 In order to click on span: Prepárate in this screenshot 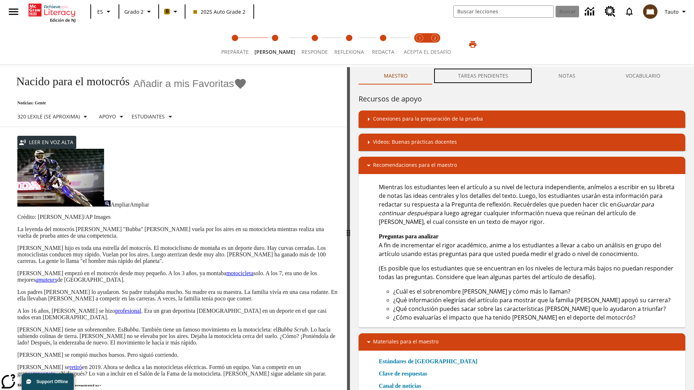, I will do `click(235, 52)`.